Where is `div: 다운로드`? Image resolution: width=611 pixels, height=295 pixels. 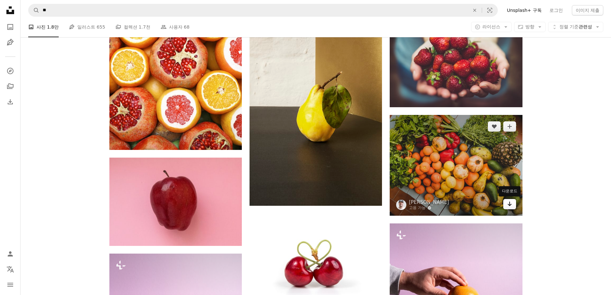 div: 다운로드 is located at coordinates (510, 191).